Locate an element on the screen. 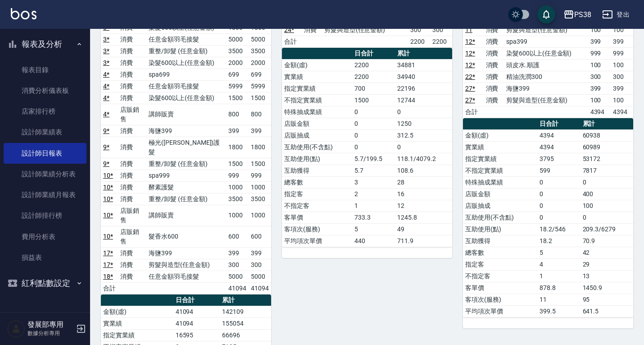 This screenshot has width=644, height=345. img: Person is located at coordinates (16, 328).